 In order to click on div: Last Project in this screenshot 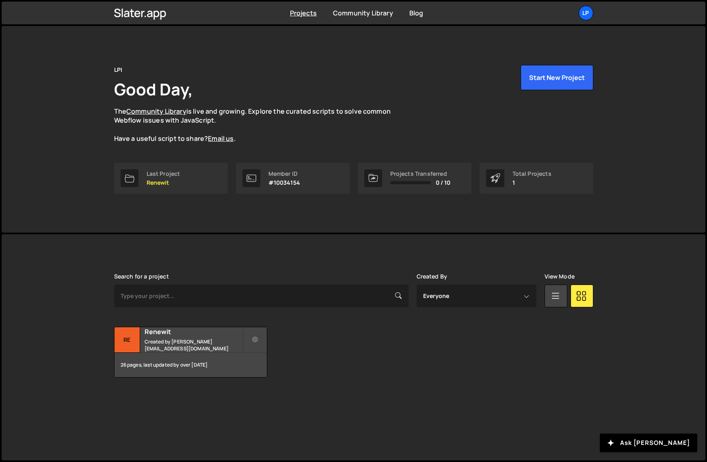, I will do `click(163, 174)`.